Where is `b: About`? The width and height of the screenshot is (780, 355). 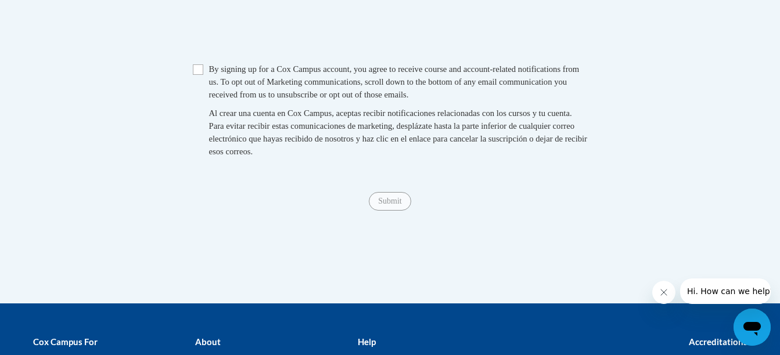 b: About is located at coordinates (208, 342).